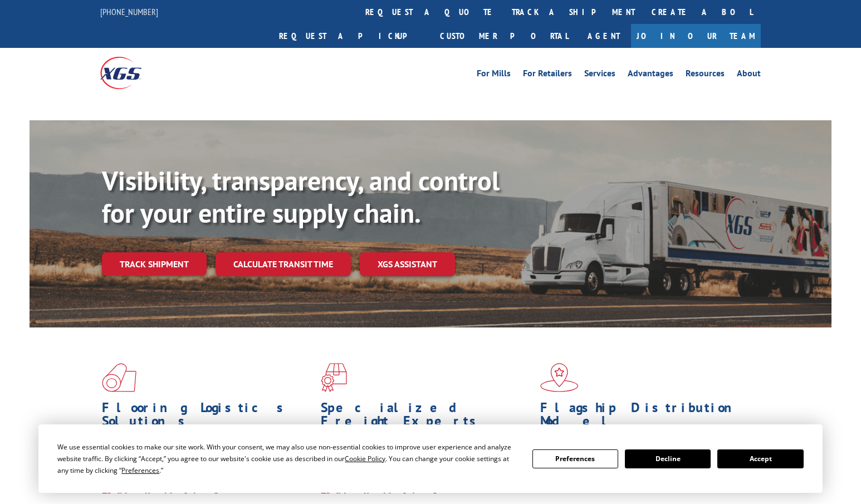 This screenshot has width=861, height=504. I want to click on a: Join Our Team, so click(696, 36).